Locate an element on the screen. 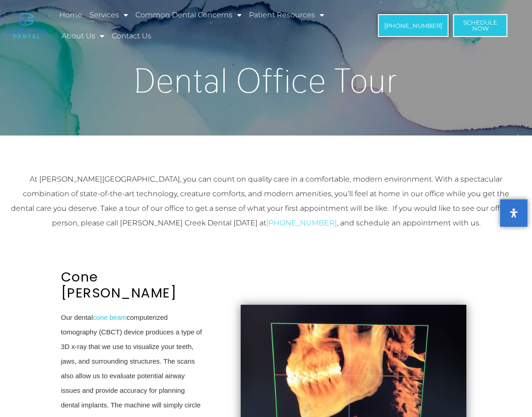 This screenshot has height=417, width=532. a: Services is located at coordinates (109, 15).